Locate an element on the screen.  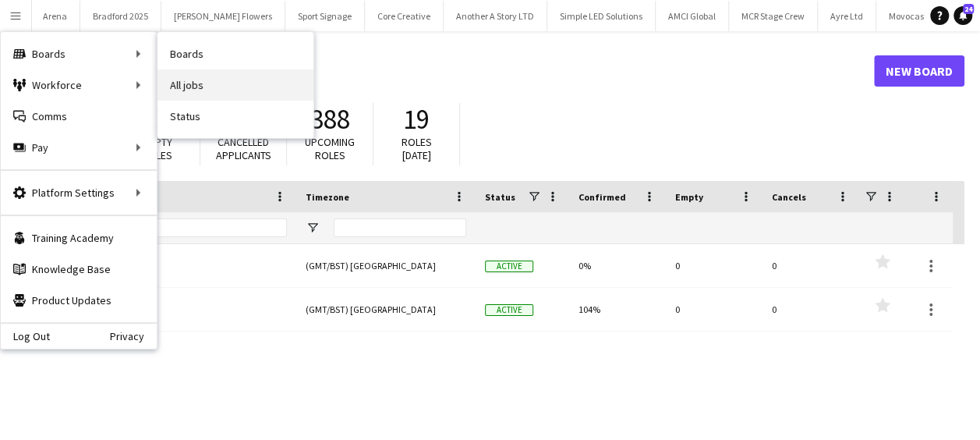
button: MCR Stage Crew is located at coordinates (773, 16).